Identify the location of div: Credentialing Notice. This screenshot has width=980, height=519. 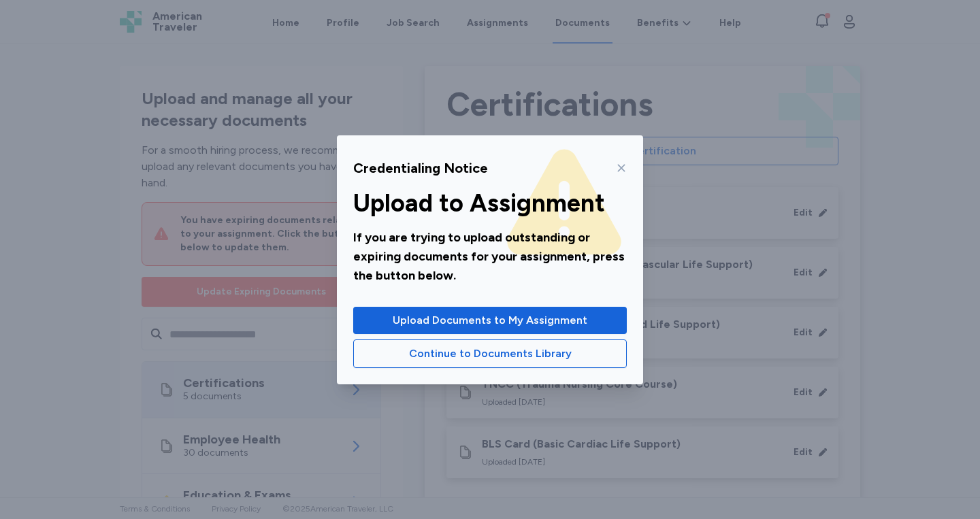
(421, 168).